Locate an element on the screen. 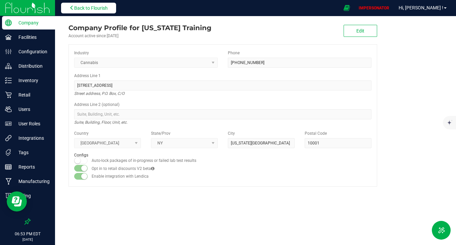  p: User Roles is located at coordinates (32, 124).